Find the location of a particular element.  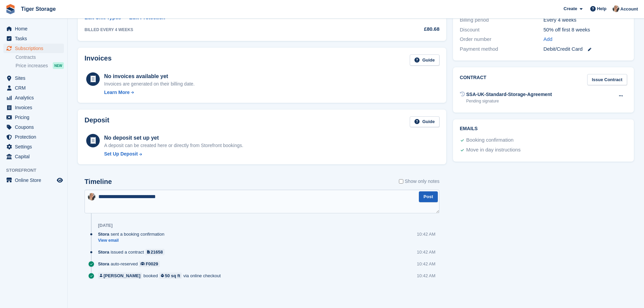

a: Issue Contract is located at coordinates (607, 79).